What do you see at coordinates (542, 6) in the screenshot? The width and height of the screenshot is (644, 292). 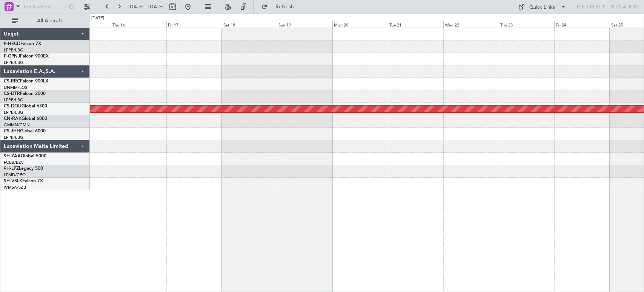 I see `button: Quick Links` at bounding box center [542, 6].